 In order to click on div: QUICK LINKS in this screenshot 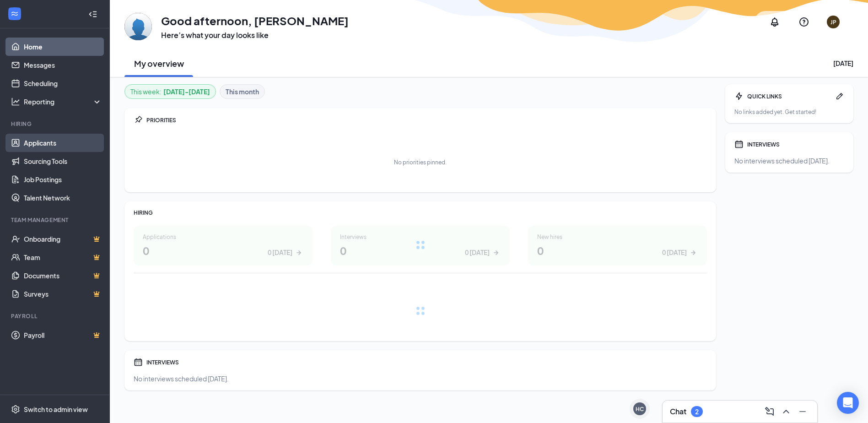, I will do `click(789, 96)`.